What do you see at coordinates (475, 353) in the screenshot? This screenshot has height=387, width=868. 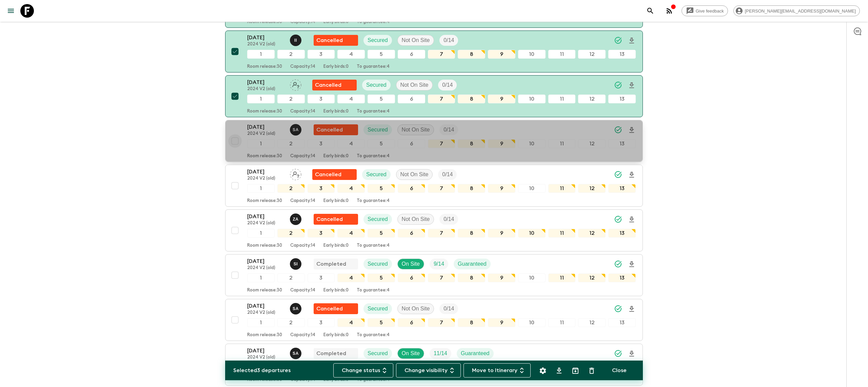 I see `p: Guaranteed` at bounding box center [475, 353].